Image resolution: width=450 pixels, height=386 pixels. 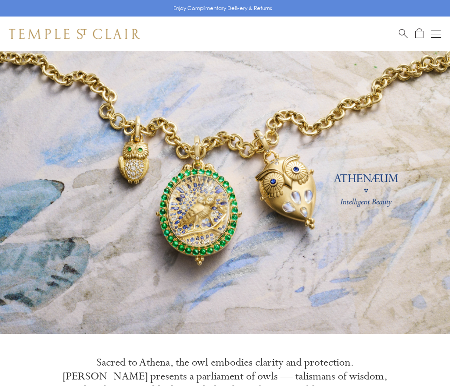 I want to click on img: Temple St. Clair, so click(x=74, y=34).